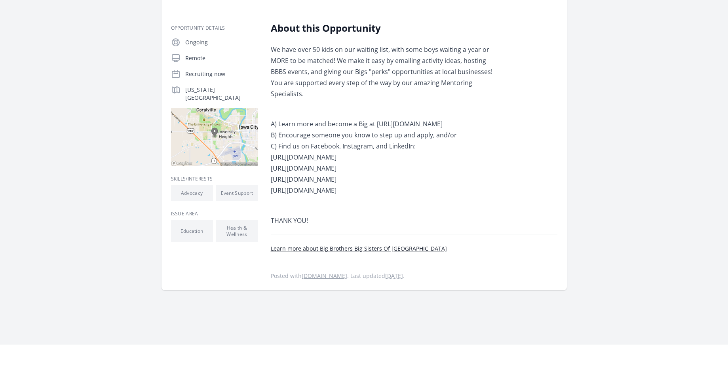  Describe the element at coordinates (222, 74) in the screenshot. I see `p: Recruiting now` at that location.